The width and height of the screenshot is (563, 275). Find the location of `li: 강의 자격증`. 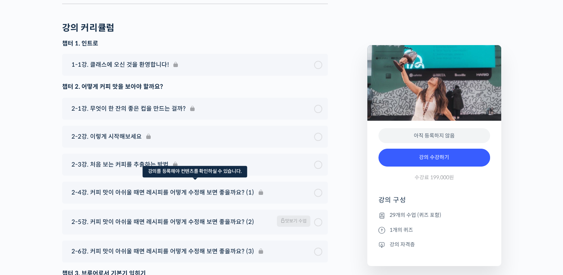

li: 강의 자격증 is located at coordinates (434, 244).